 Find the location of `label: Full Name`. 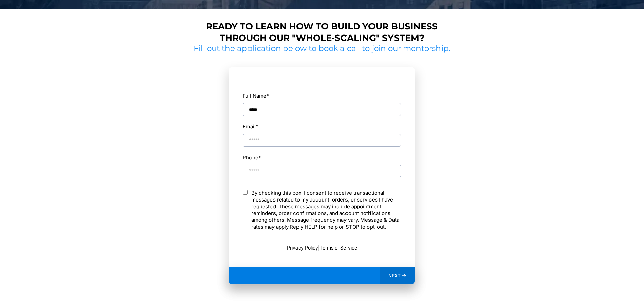

label: Full Name is located at coordinates (322, 96).